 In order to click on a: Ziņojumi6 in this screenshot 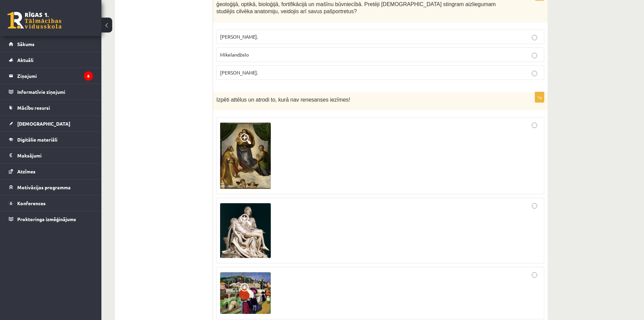, I will do `click(51, 76)`.